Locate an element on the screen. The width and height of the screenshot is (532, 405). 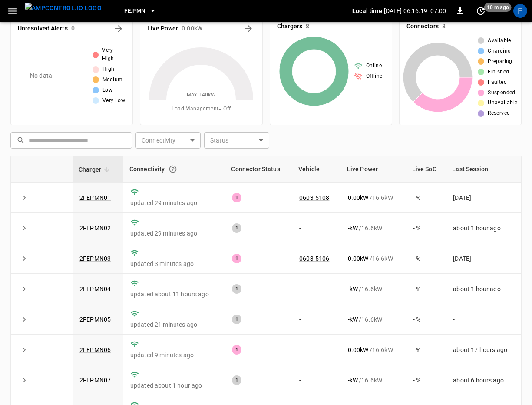
span: Faulted is located at coordinates (497, 82).